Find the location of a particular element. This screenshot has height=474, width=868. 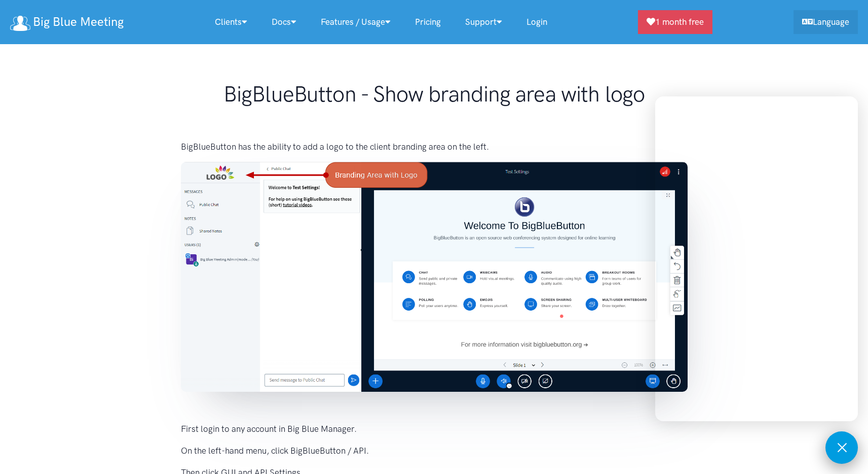

a: 1 month free is located at coordinates (674, 22).